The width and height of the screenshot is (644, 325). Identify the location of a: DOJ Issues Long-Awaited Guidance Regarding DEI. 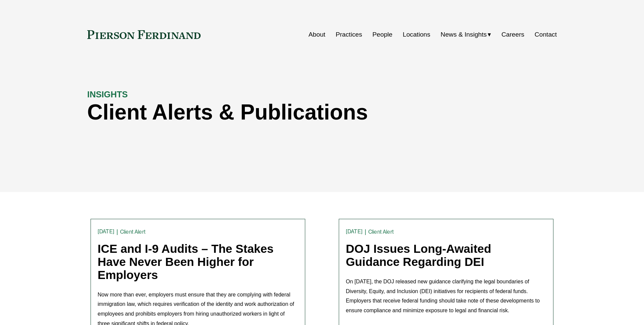
(418, 255).